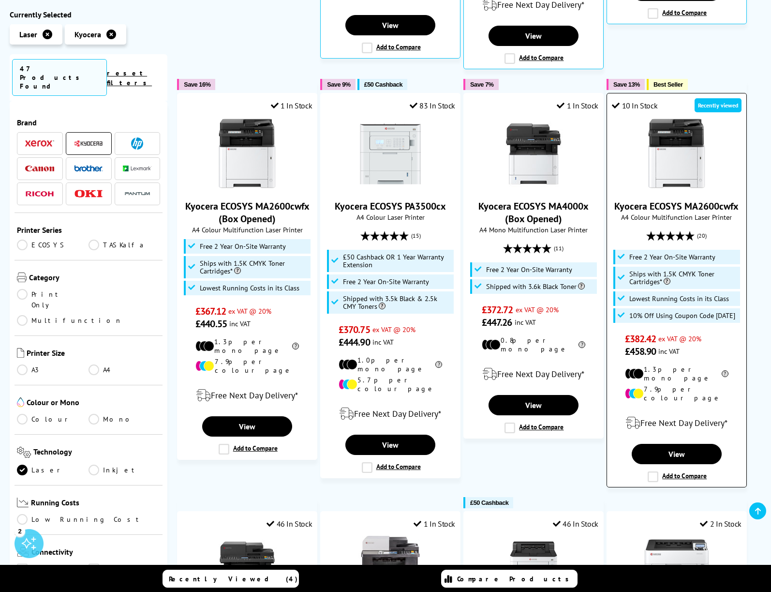 The height and width of the screenshot is (592, 771). Describe the element at coordinates (20, 353) in the screenshot. I see `img: Printer Size` at that location.